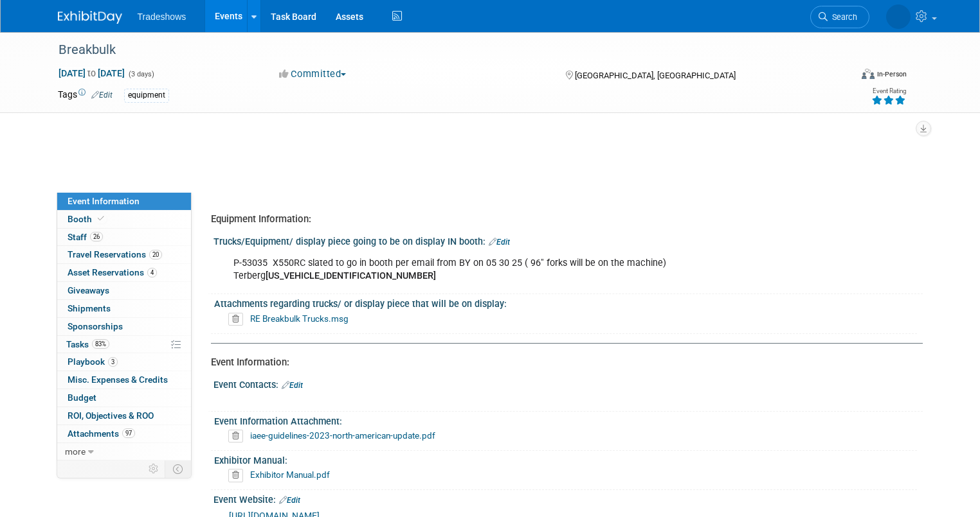  Describe the element at coordinates (124, 415) in the screenshot. I see `a: ROI, Objectives & ROO` at that location.